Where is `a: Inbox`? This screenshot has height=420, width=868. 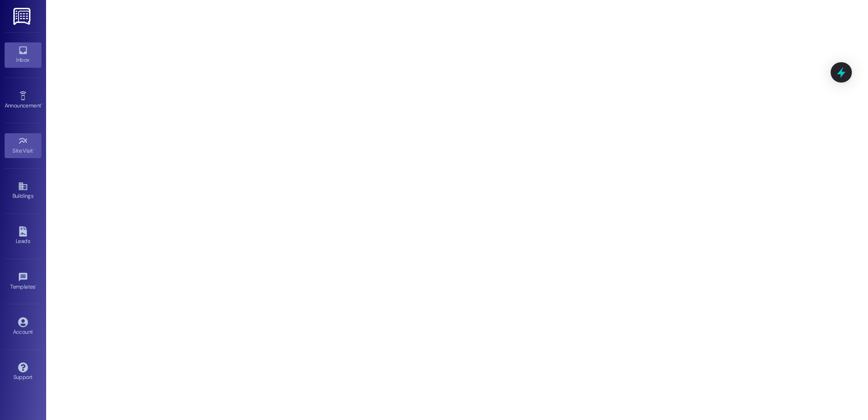 a: Inbox is located at coordinates (23, 55).